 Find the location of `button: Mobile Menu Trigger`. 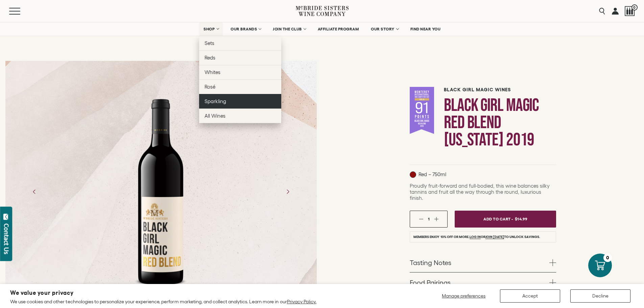

button: Mobile Menu Trigger is located at coordinates (21, 11).